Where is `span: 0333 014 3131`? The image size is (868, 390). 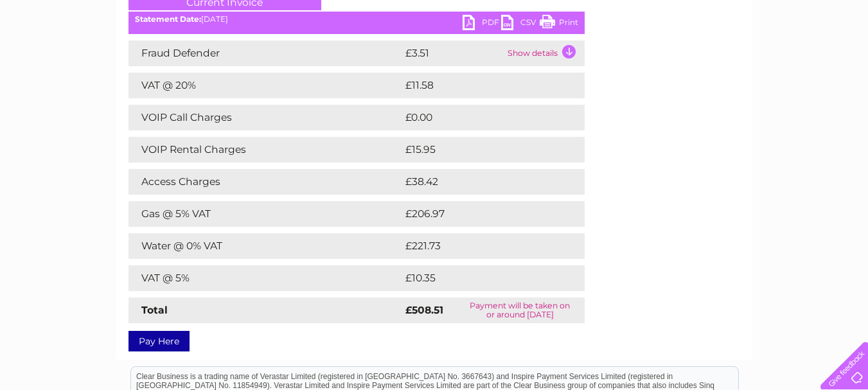 span: 0333 014 3131 is located at coordinates (670, 14).